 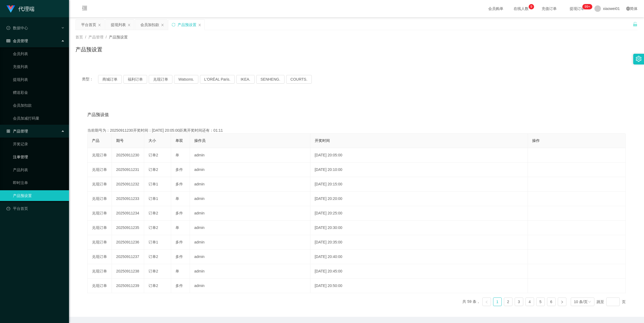 What do you see at coordinates (549, 9) in the screenshot?
I see `span: 充值订单` at bounding box center [549, 9].